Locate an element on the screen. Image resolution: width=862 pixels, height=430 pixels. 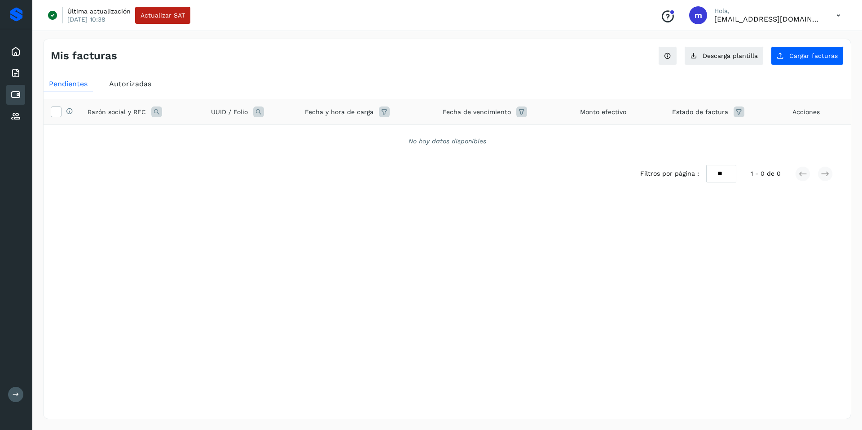
span: 1 - 0 de 0 is located at coordinates (766, 173).